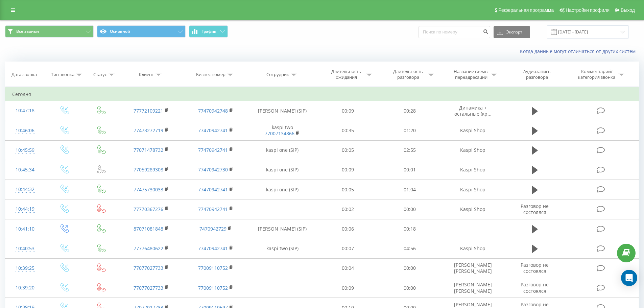  I want to click on div: 10:46:06, so click(25, 130).